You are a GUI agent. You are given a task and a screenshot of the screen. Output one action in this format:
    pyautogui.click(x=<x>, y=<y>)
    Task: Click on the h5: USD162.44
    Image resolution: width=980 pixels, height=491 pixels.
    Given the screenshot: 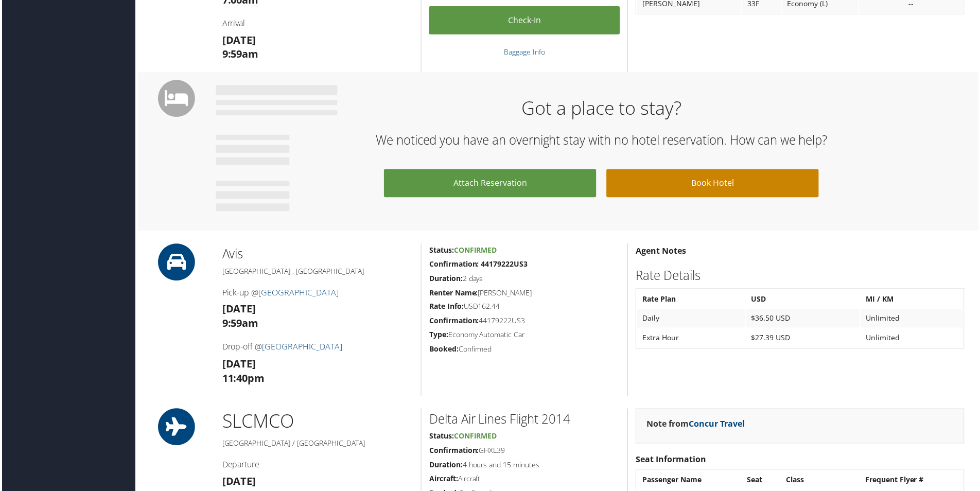 What is the action you would take?
    pyautogui.click(x=524, y=308)
    